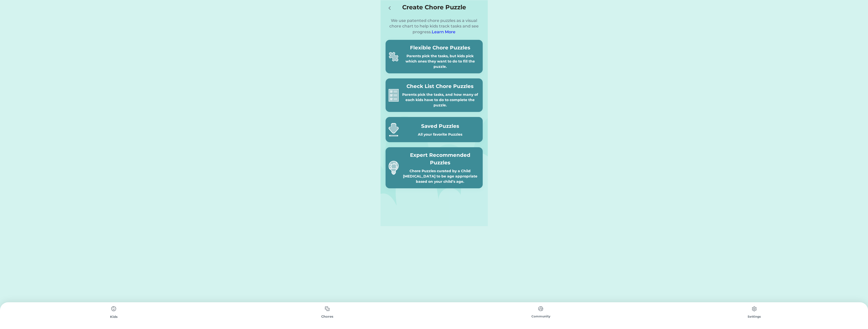 Image resolution: width=868 pixels, height=329 pixels. What do you see at coordinates (114, 317) in the screenshot?
I see `div: Kids` at bounding box center [114, 317].